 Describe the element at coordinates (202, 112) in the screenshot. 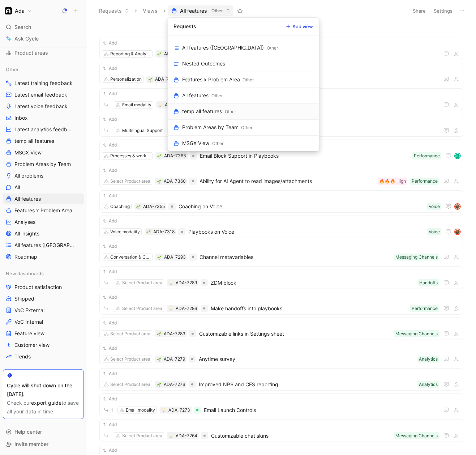

I see `div: temp all features` at that location.